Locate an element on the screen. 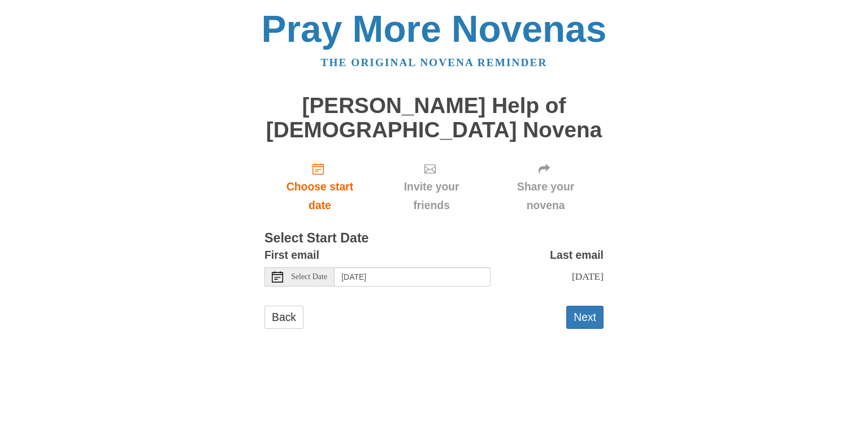 This screenshot has height=447, width=868. span: Invite your friends is located at coordinates (431, 196).